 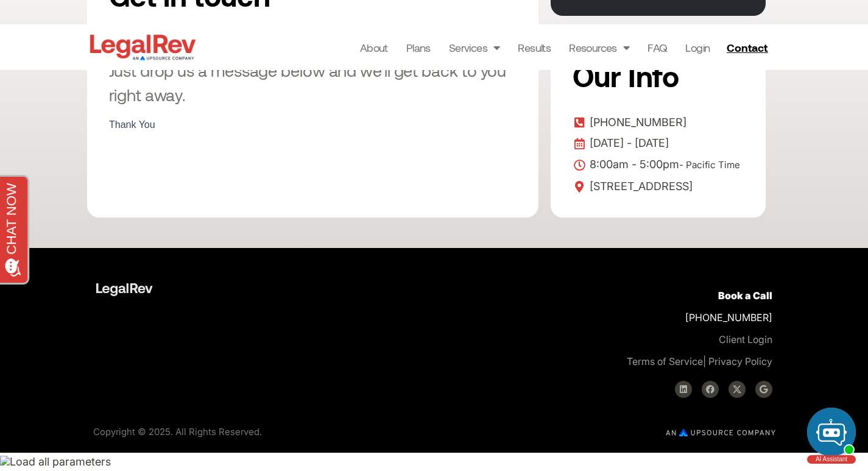 What do you see at coordinates (534, 48) in the screenshot?
I see `a: Results` at bounding box center [534, 48].